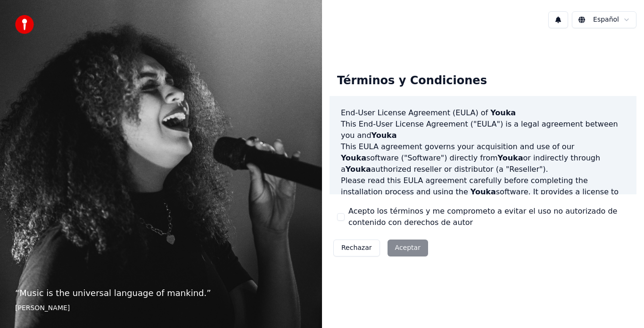 Image resolution: width=644 pixels, height=328 pixels. Describe the element at coordinates (483, 113) in the screenshot. I see `h3: End-User License Agreement (EULA) of` at that location.